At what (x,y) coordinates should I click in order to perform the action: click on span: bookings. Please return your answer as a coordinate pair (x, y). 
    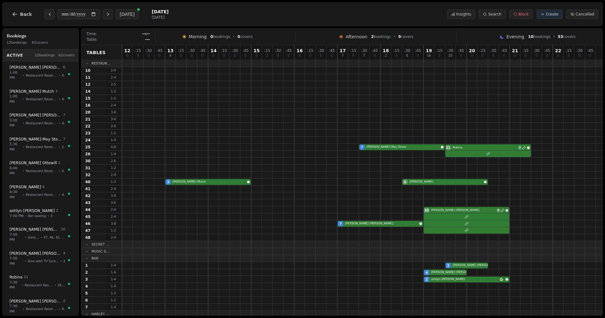
    Looking at the image, I should click on (220, 37).